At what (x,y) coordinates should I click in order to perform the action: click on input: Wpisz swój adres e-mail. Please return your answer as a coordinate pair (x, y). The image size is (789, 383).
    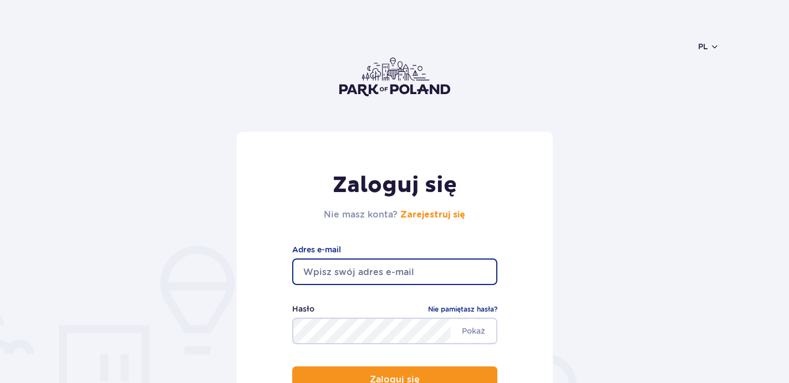
    Looking at the image, I should click on (395, 272).